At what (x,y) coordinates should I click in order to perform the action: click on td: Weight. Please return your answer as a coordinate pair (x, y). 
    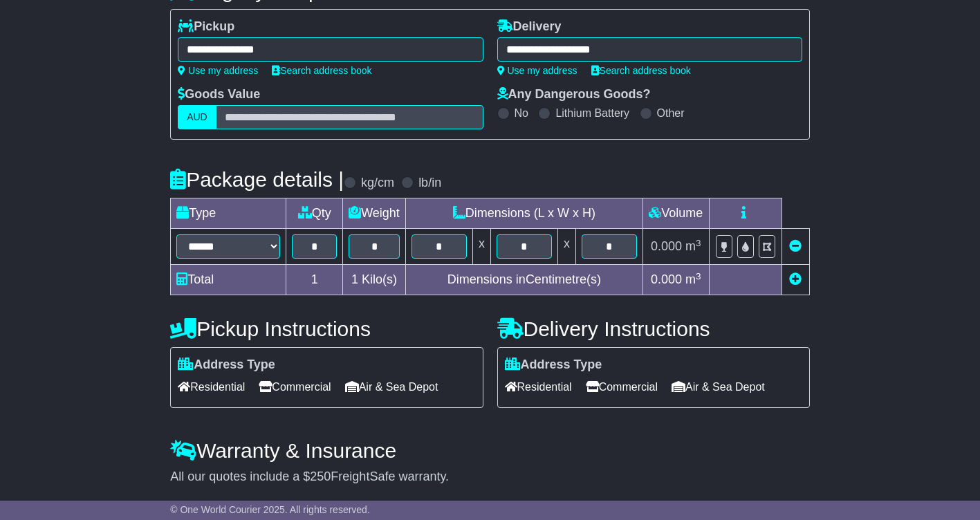
    Looking at the image, I should click on (374, 214).